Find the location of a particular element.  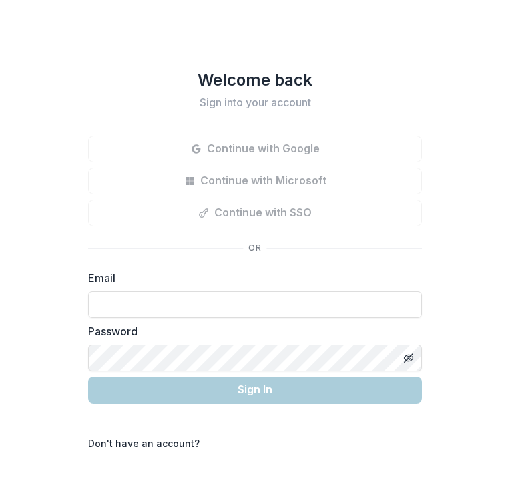

h2: Sign into your account is located at coordinates (255, 102).